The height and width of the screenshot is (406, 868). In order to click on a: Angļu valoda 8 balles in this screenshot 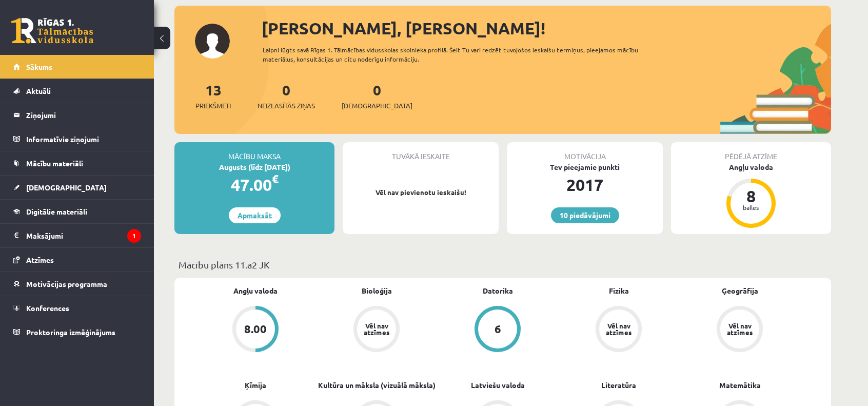, I will do `click(751, 195)`.